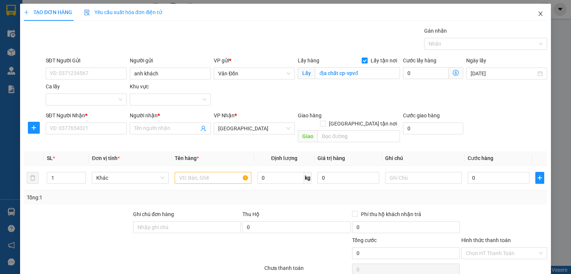 This screenshot has height=274, width=571. What do you see at coordinates (213, 178) in the screenshot?
I see `input: VD: Bàn, Ghế` at bounding box center [213, 178].